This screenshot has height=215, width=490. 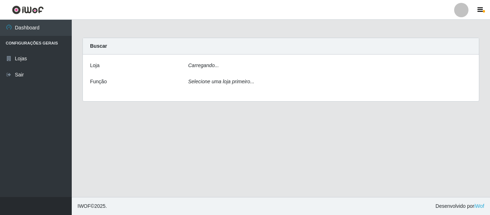 What do you see at coordinates (98, 46) in the screenshot?
I see `strong: Buscar` at bounding box center [98, 46].